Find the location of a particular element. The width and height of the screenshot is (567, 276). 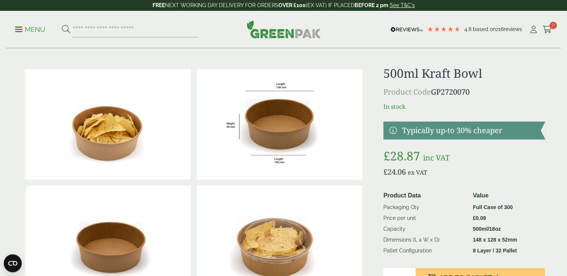

td: Dimensions (L x W x D) is located at coordinates (425, 240).